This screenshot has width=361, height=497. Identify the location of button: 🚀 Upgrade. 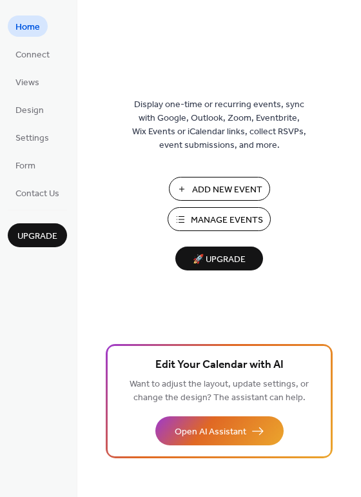
(219, 258).